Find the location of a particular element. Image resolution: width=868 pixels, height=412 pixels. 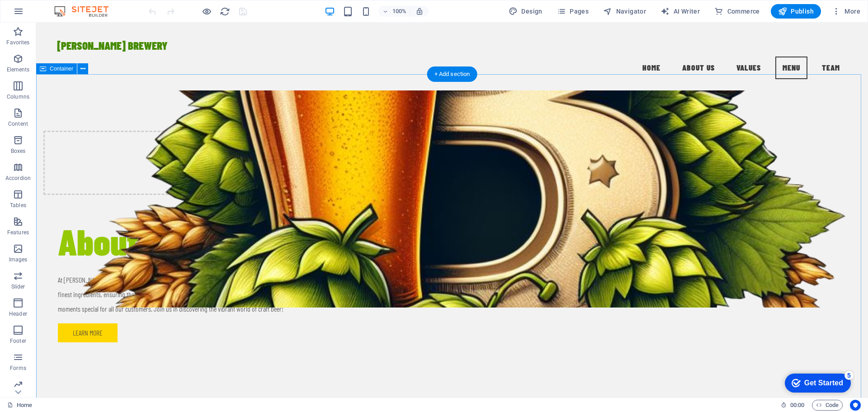

p: Tables is located at coordinates (19, 206).